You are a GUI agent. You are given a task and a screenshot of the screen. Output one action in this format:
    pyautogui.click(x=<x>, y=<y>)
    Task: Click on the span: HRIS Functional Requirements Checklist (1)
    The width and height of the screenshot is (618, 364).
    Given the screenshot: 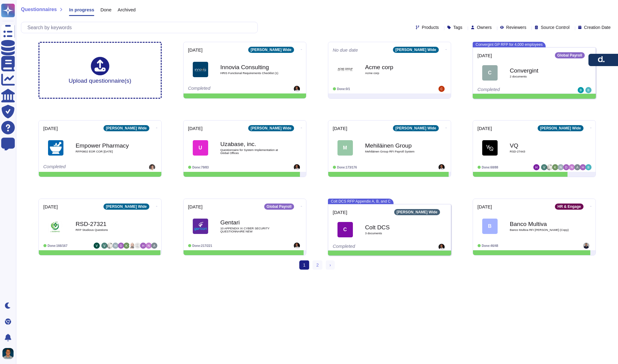 What is the action you would take?
    pyautogui.click(x=251, y=73)
    